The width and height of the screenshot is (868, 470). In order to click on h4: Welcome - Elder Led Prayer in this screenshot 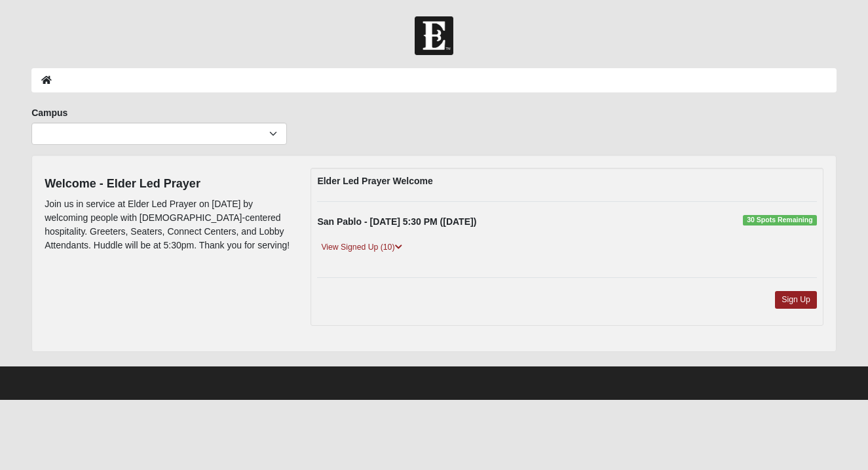, I will do `click(168, 184)`.